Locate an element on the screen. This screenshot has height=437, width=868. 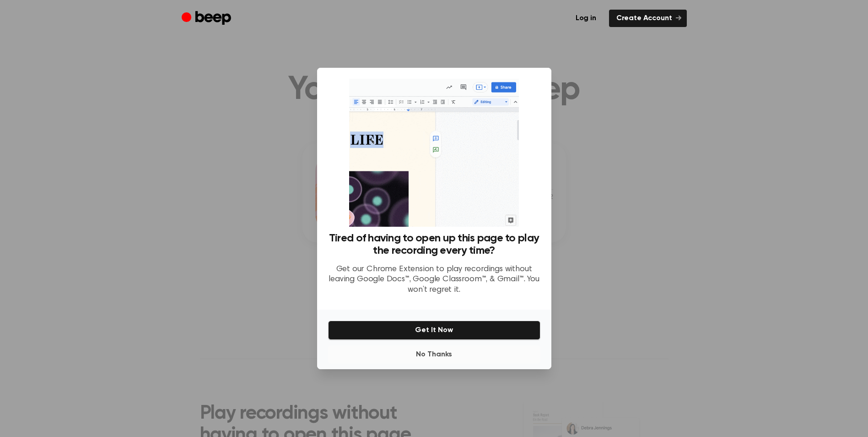
p: Get our Chrome Extension to play recordings without leaving Google Docs™, Google Classroom™, & Gm... is located at coordinates (434, 280).